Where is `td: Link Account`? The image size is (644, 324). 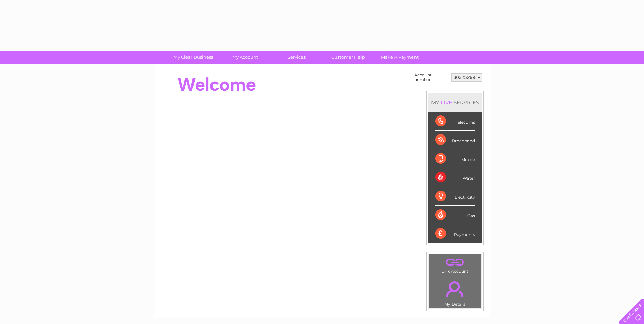 td: Link Account is located at coordinates (454, 265).